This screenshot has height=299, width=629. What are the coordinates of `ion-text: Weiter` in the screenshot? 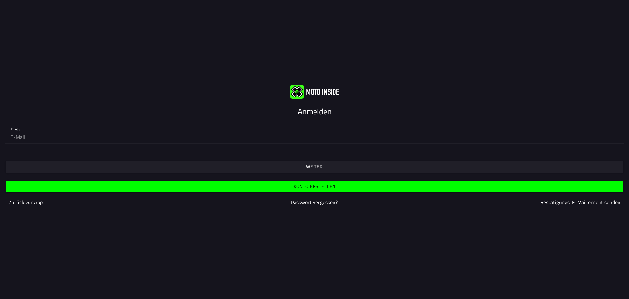 It's located at (315, 166).